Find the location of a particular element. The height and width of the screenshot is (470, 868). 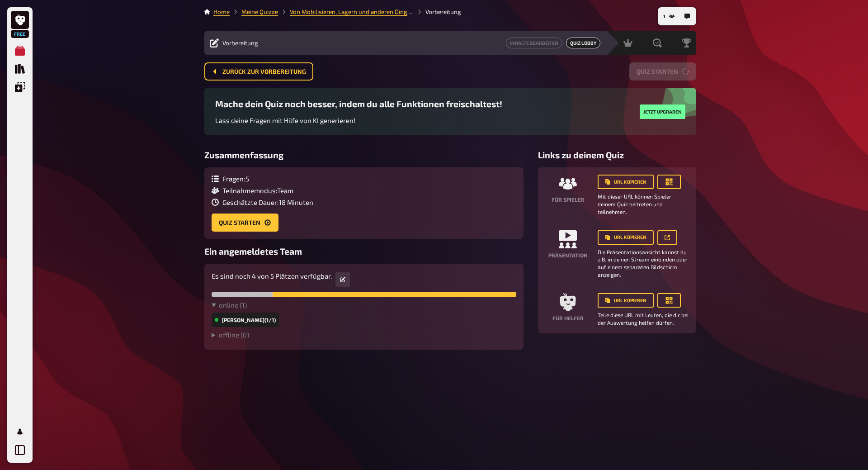

small: Teile diese URL mit Leuten, die dir bei der Auswertung helfen dürfen. is located at coordinates (644, 319).